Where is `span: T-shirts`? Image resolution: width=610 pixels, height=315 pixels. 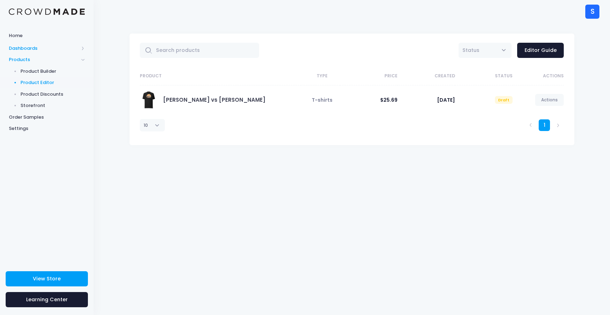
span: T-shirts is located at coordinates (322, 100).